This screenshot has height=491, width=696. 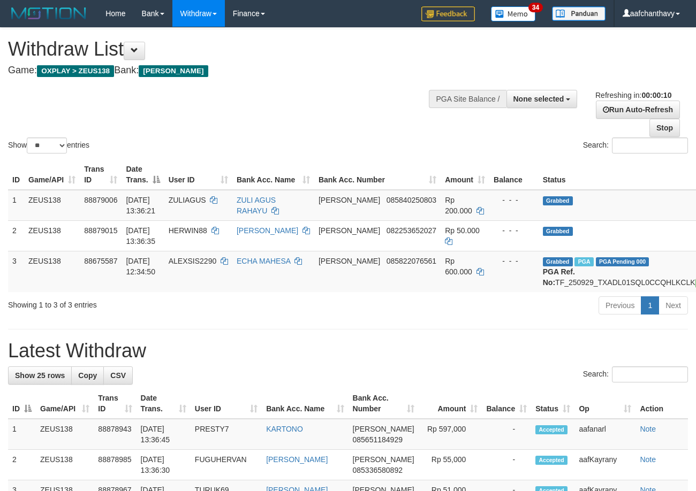 I want to click on span: CSV, so click(x=118, y=376).